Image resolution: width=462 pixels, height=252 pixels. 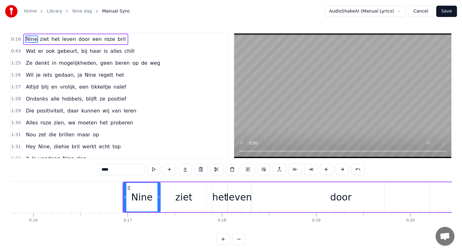 I want to click on span: alle, so click(x=55, y=99).